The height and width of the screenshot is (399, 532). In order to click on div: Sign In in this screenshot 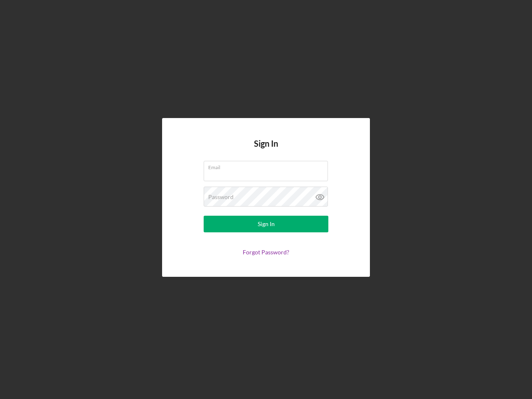, I will do `click(266, 224)`.